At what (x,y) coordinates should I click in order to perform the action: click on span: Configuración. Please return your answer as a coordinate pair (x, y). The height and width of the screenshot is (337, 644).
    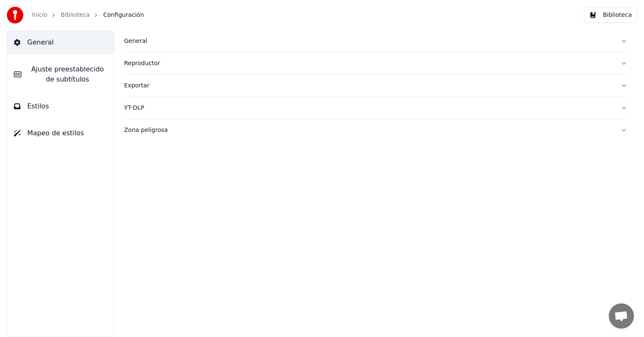
    Looking at the image, I should click on (123, 15).